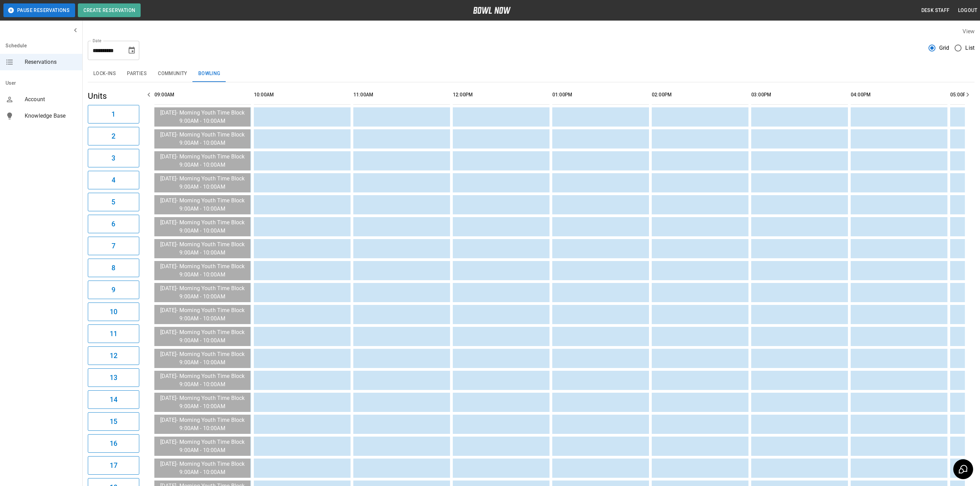  What do you see at coordinates (936, 10) in the screenshot?
I see `button: Desk Staff` at bounding box center [936, 10].